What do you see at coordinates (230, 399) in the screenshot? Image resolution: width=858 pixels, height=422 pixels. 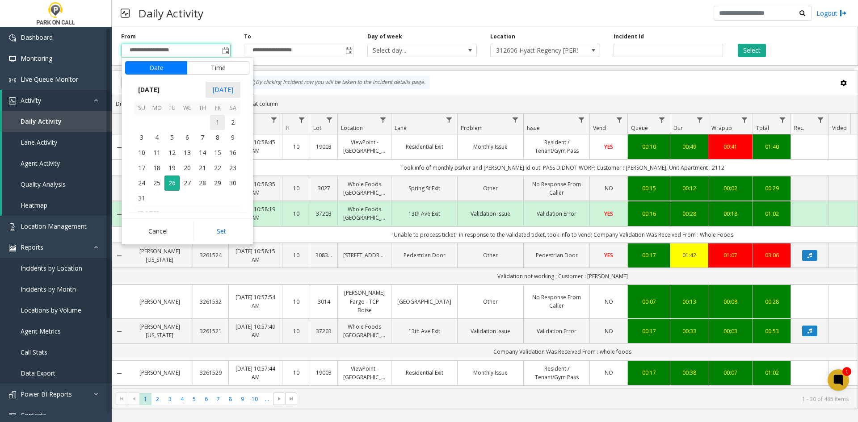 I see `span: Page 8` at bounding box center [230, 399].